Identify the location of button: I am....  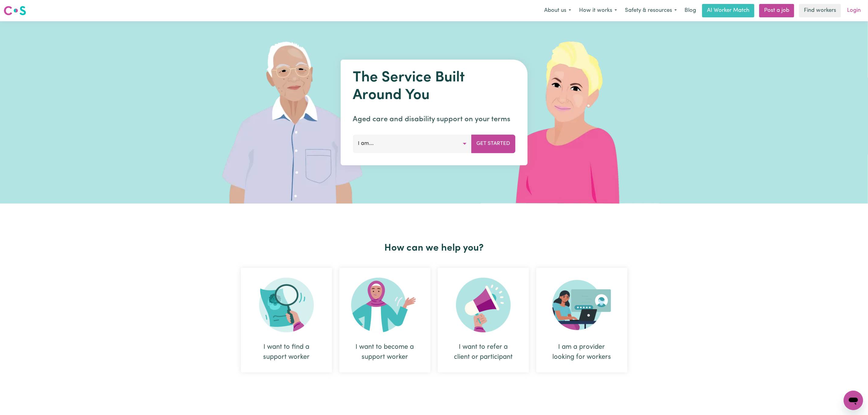
(412, 144).